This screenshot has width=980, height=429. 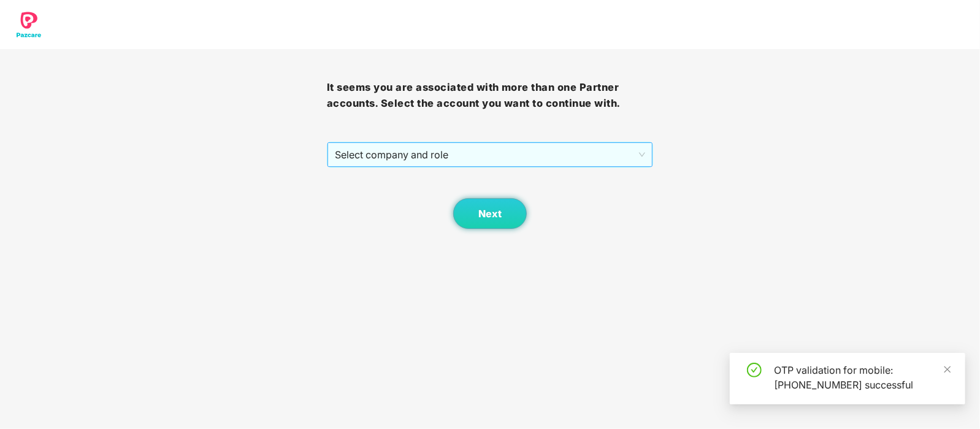 What do you see at coordinates (947, 370) in the screenshot?
I see `span: close` at bounding box center [947, 370].